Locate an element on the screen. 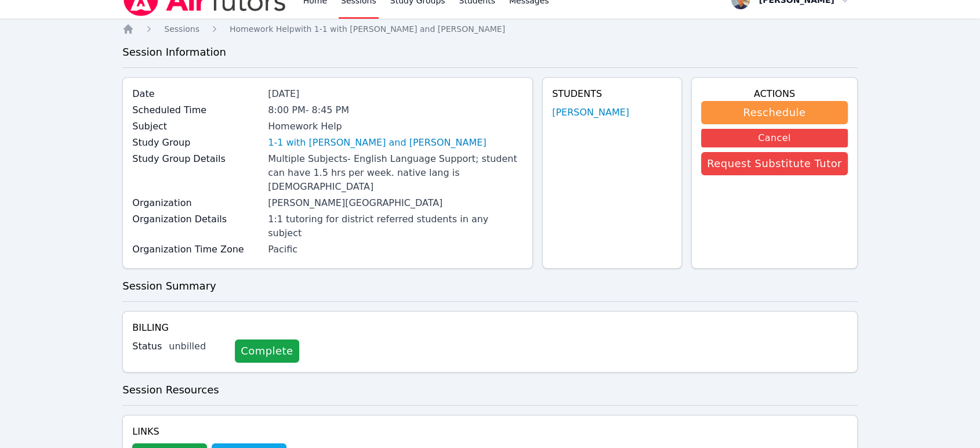 This screenshot has height=448, width=980. label: Scheduled Time is located at coordinates (196, 111).